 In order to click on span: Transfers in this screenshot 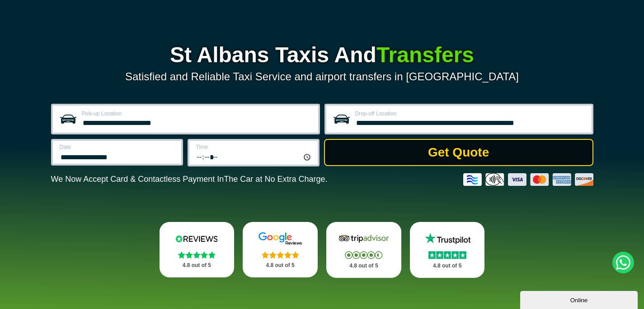, I will do `click(425, 55)`.